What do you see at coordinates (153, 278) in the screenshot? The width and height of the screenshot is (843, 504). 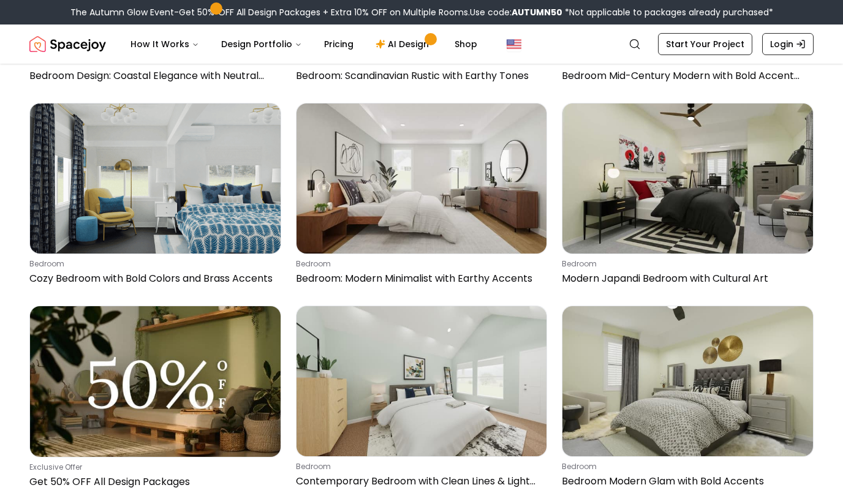 I see `p: Cozy Bedroom with Bold Colors and Brass Accents` at bounding box center [153, 278].